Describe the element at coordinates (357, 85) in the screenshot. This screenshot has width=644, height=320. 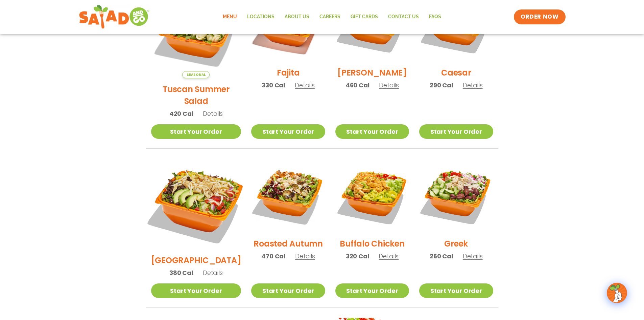
I see `span: 460 Cal` at that location.